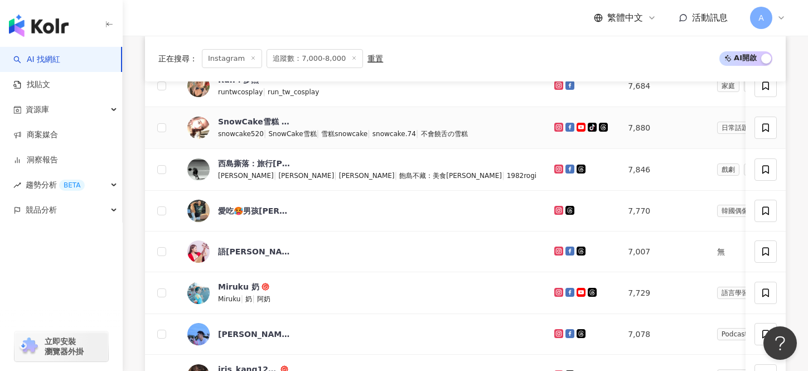 The height and width of the screenshot is (371, 808). I want to click on span: 資源庫, so click(37, 109).